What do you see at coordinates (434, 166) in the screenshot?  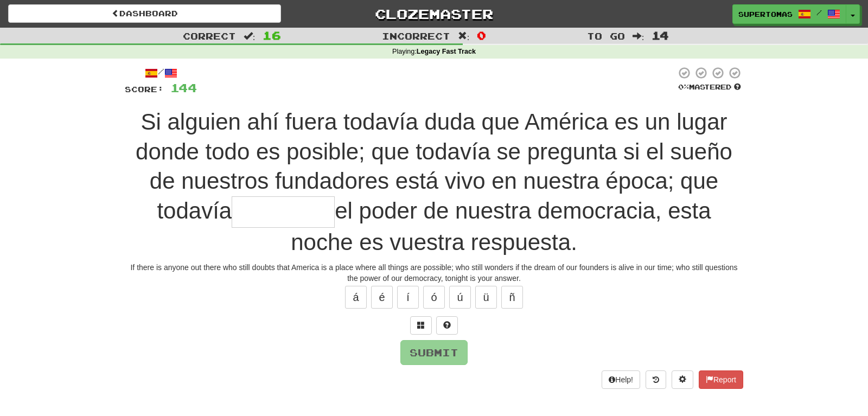 I see `span: Si alguien ahí fuera todavía duda que América es un lugar donde todo es posible; que todavía se p...` at bounding box center [434, 166].